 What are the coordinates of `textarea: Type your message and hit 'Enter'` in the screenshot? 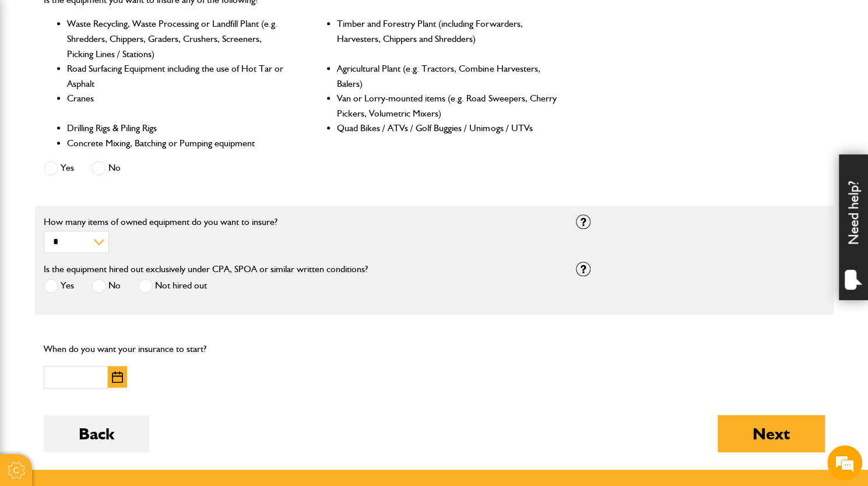 It's located at (114, 280).